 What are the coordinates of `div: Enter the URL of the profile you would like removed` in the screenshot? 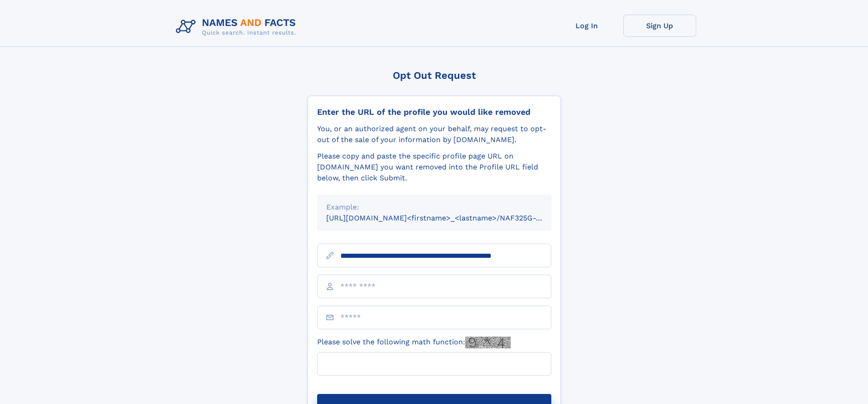 It's located at (434, 112).